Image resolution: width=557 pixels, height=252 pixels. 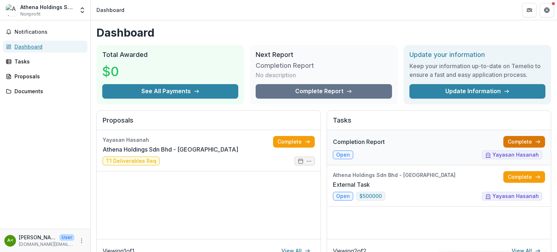 What do you see at coordinates (48, 76) in the screenshot?
I see `div: Proposals` at bounding box center [48, 76].